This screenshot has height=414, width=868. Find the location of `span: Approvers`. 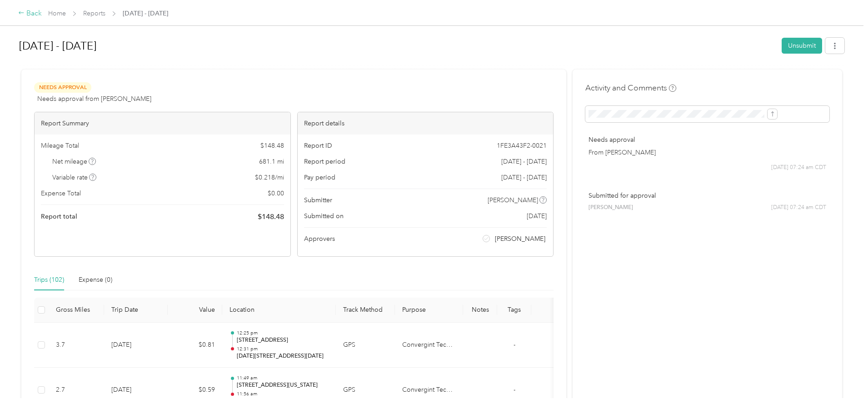

span: Approvers is located at coordinates (319, 239).